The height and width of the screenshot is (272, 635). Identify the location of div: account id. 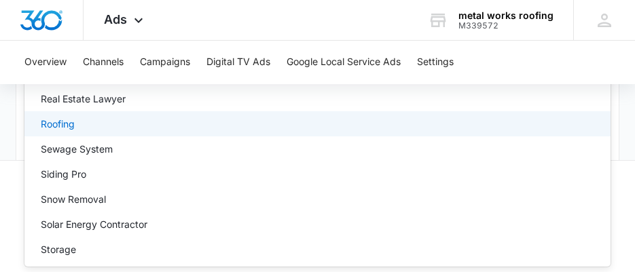
(506, 26).